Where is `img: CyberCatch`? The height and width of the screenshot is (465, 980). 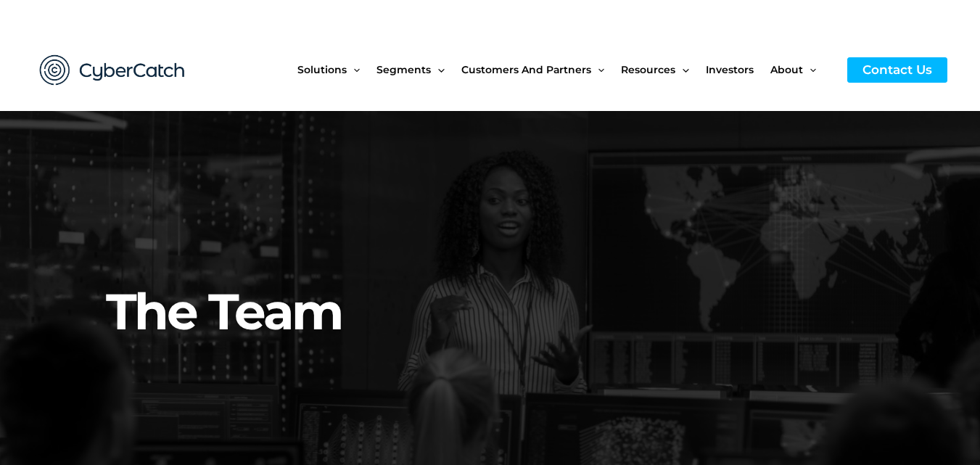 img: CyberCatch is located at coordinates (112, 70).